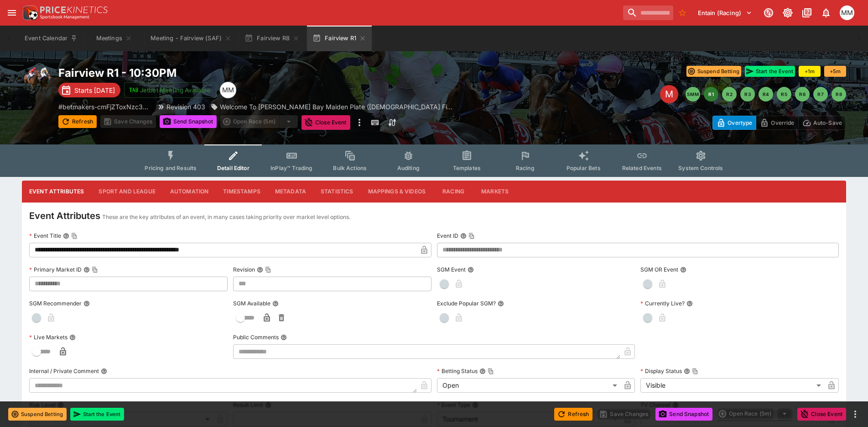 This screenshot has height=427, width=868. Describe the element at coordinates (803, 94) in the screenshot. I see `button: R6` at that location.